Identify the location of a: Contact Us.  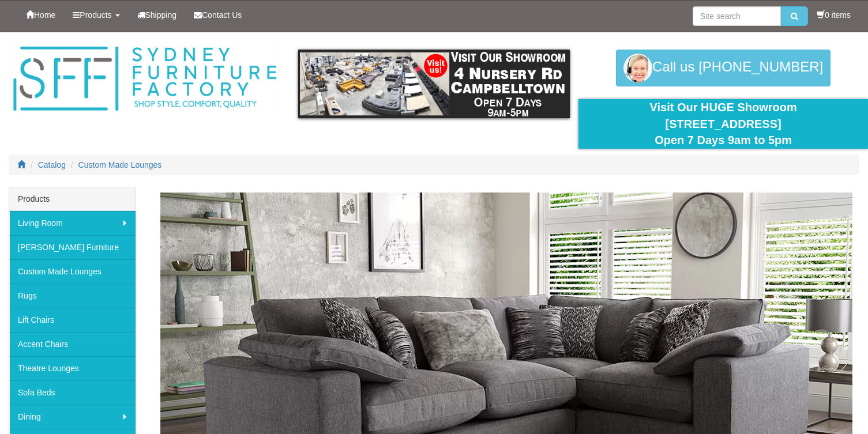
(217, 15).